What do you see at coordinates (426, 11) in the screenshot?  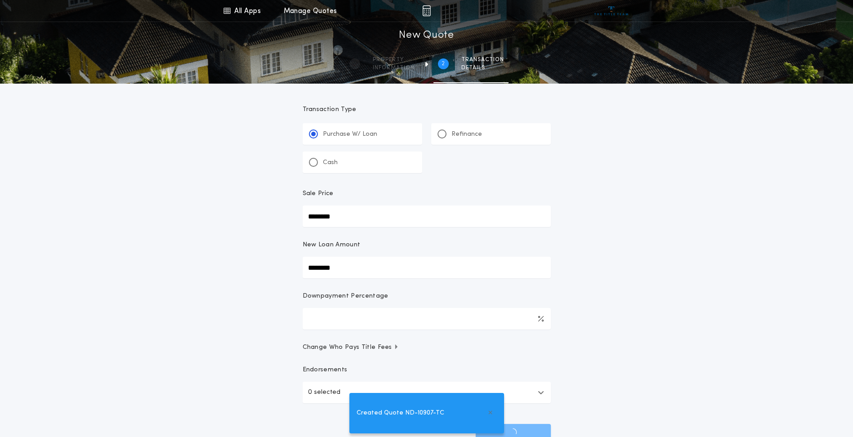 I see `img: img` at bounding box center [426, 11].